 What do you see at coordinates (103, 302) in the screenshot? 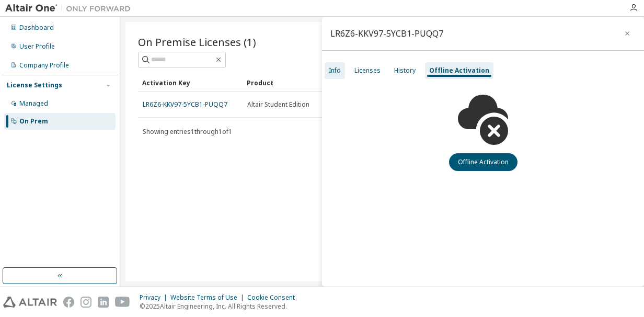
I see `img: linkedin.svg` at bounding box center [103, 302].